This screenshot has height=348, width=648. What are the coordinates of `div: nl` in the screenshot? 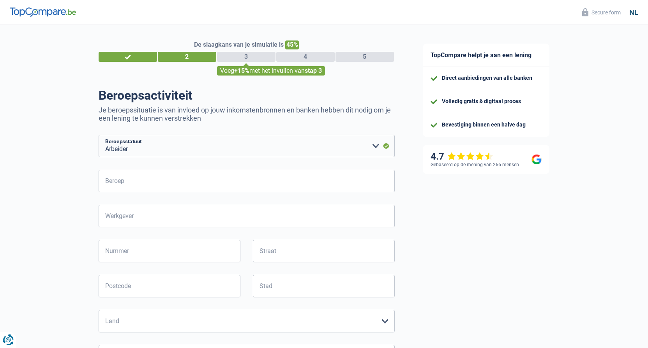 It's located at (634, 12).